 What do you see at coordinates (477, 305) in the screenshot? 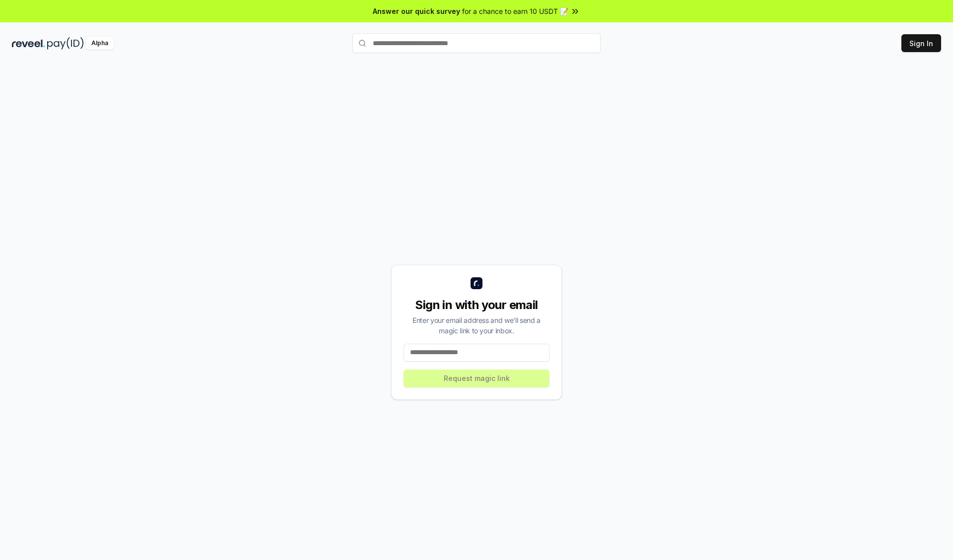
I see `div: Sign in with your email` at bounding box center [477, 305].